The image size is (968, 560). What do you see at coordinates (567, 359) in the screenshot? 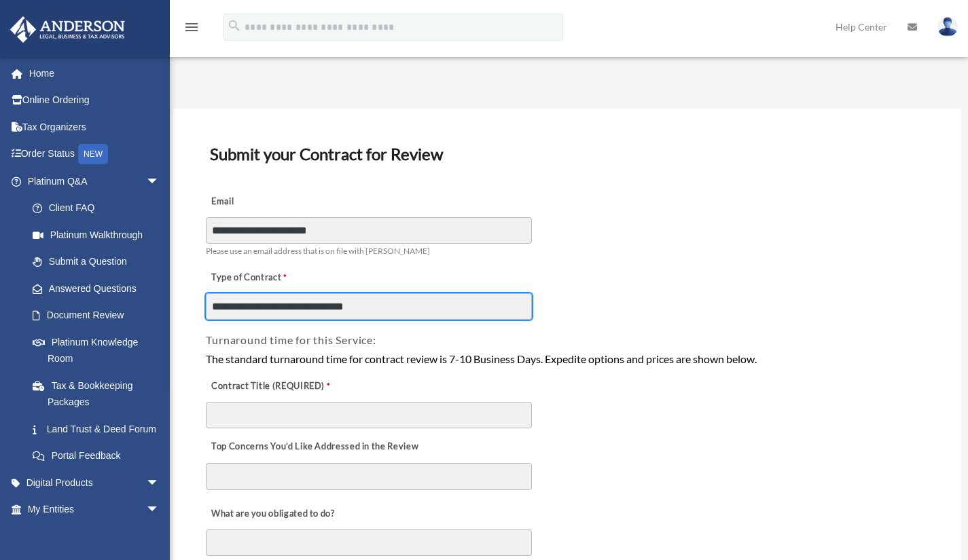
I see `div: The standard turnaround time for contract review is 7-10 Business Days. Expedite options and pric...` at bounding box center [567, 359].